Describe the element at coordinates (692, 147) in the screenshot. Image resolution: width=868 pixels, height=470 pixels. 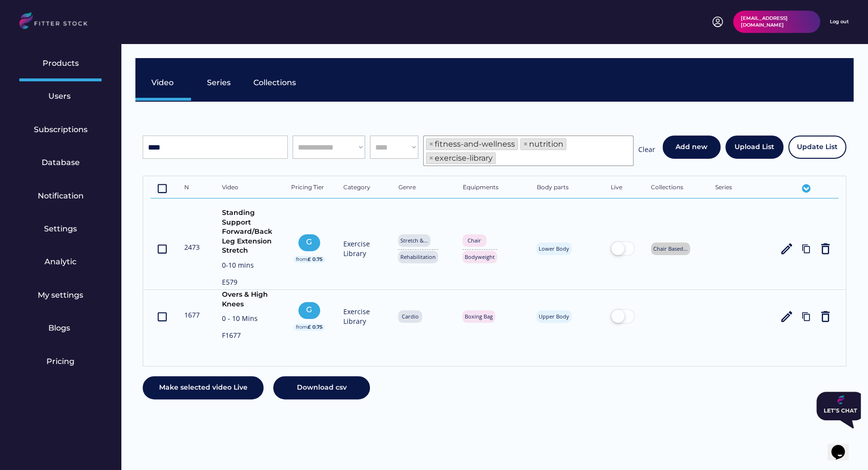
I see `button: Add new` at that location.